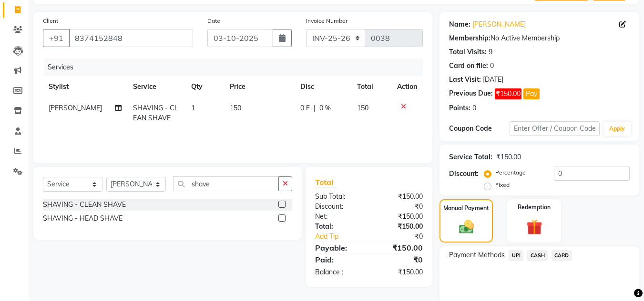  What do you see at coordinates (338, 260) in the screenshot?
I see `div: Paid:` at bounding box center [338, 260].